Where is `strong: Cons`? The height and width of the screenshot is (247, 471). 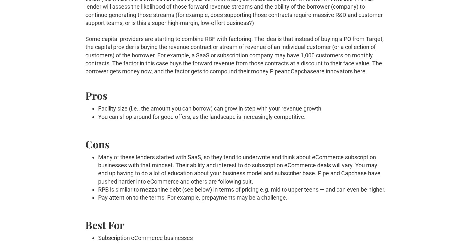 strong: Cons is located at coordinates (98, 144).